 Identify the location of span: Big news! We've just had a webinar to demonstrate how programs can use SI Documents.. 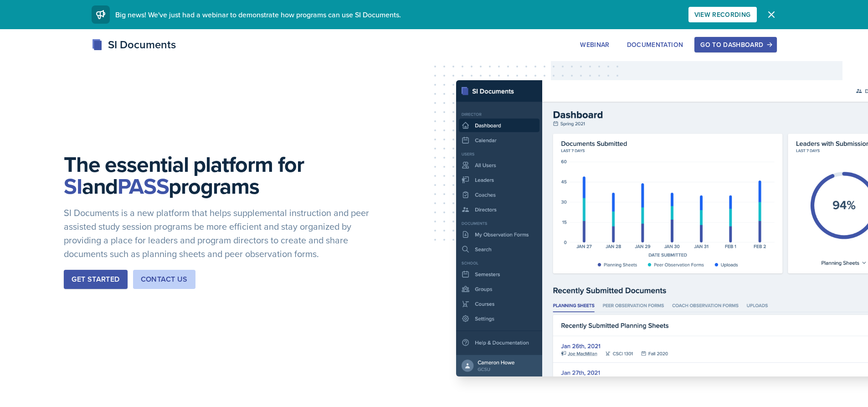
(258, 15).